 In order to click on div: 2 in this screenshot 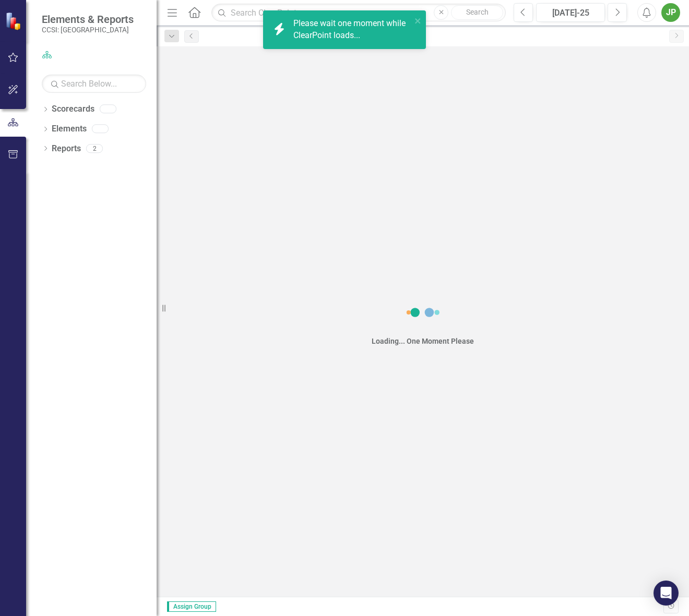, I will do `click(94, 148)`.